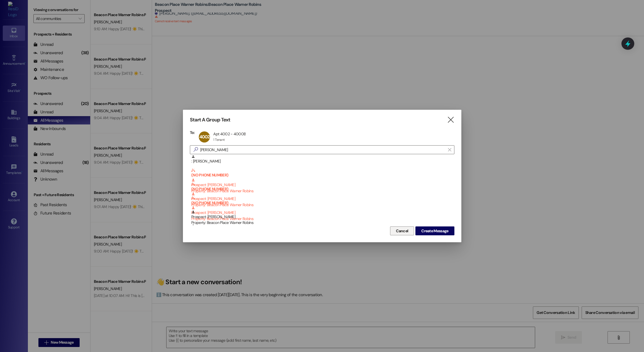  What do you see at coordinates (402, 231) in the screenshot?
I see `button: Cancel` at bounding box center [402, 231].